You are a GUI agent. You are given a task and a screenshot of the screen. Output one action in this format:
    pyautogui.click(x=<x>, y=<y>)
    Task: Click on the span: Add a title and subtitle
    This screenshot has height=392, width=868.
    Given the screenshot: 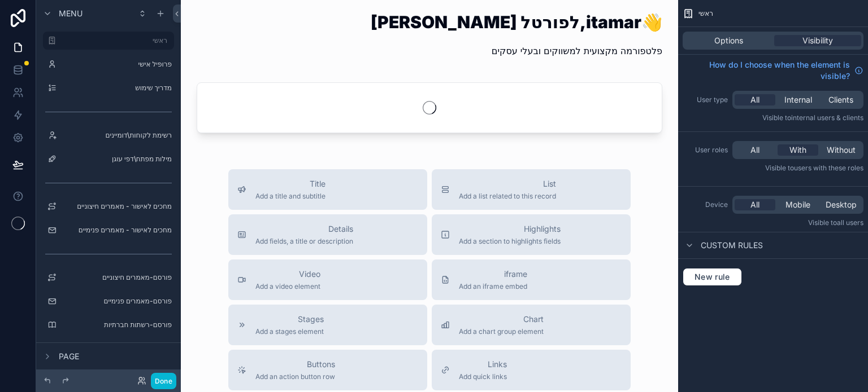 What is the action you would take?
    pyautogui.click(x=291, y=196)
    